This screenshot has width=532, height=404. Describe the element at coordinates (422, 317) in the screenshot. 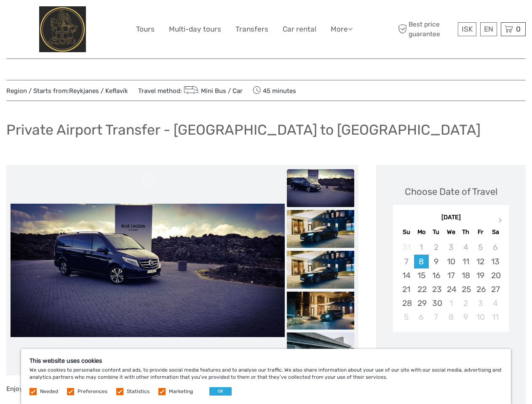

I see `div: Choose Monday, October 6th, 2025` at that location.